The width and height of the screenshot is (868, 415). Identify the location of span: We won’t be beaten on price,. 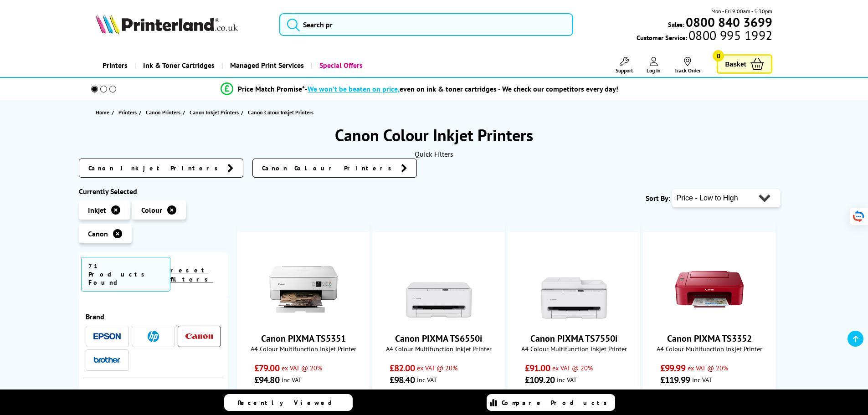
(353, 89).